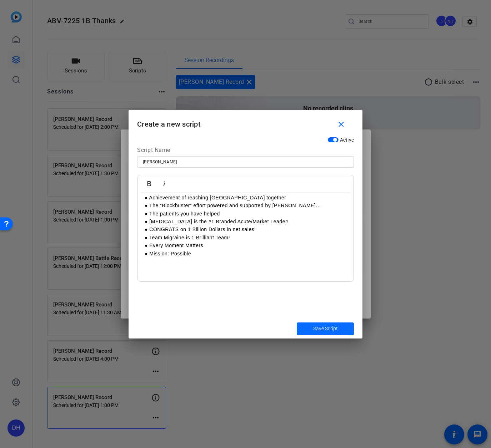  I want to click on button: Italic (⌘I), so click(164, 184).